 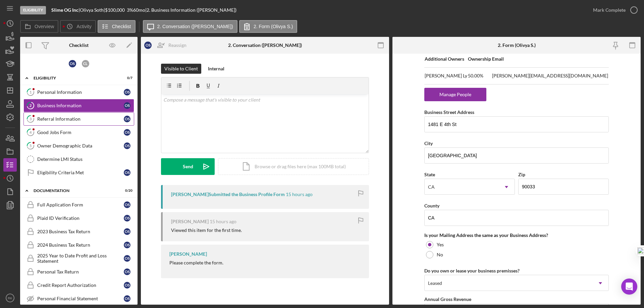 What do you see at coordinates (79, 205) in the screenshot?
I see `a: Full Application FormOS` at bounding box center [79, 205].